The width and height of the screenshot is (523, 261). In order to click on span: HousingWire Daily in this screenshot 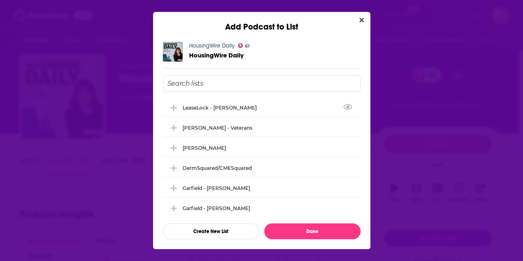, I will do `click(216, 55)`.